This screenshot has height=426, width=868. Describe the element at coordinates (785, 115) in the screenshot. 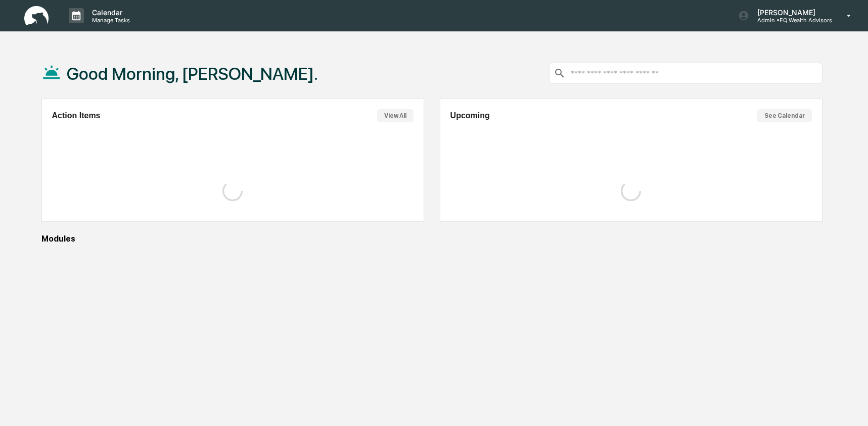

I see `button: See Calendar` at that location.